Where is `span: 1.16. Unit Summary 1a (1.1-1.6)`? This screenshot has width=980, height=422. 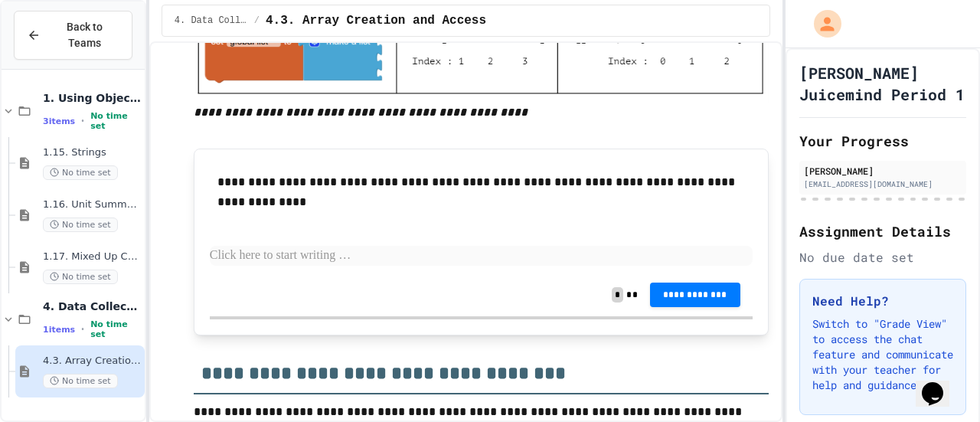 span: 1.16. Unit Summary 1a (1.1-1.6) is located at coordinates (92, 205).